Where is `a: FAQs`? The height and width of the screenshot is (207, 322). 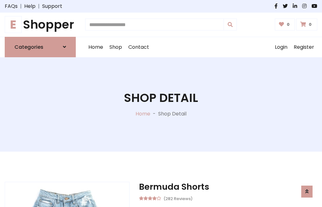 a: FAQs is located at coordinates (11, 6).